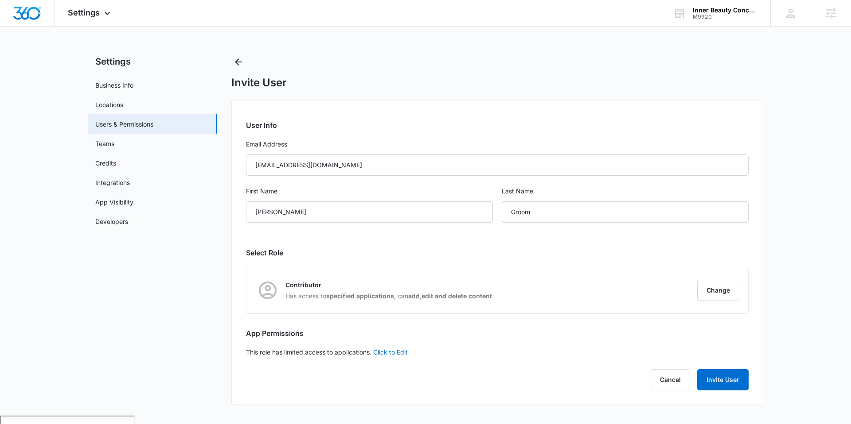 The width and height of the screenshot is (851, 424). Describe the element at coordinates (718, 291) in the screenshot. I see `button: Change` at that location.